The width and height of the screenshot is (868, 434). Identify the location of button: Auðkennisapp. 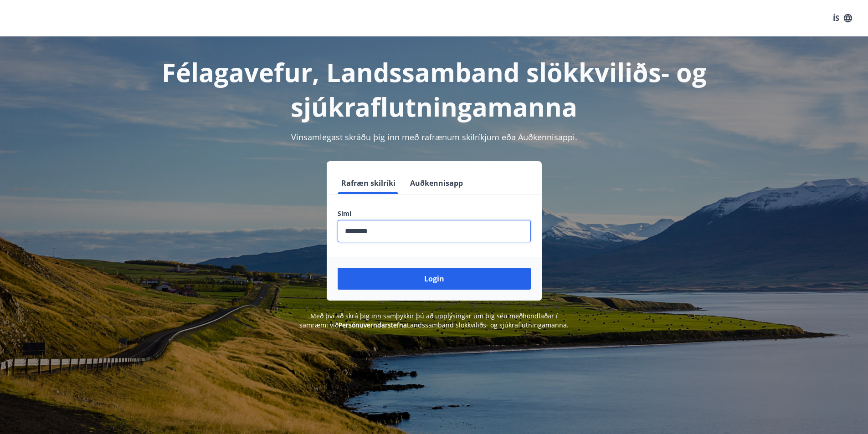
(437, 183).